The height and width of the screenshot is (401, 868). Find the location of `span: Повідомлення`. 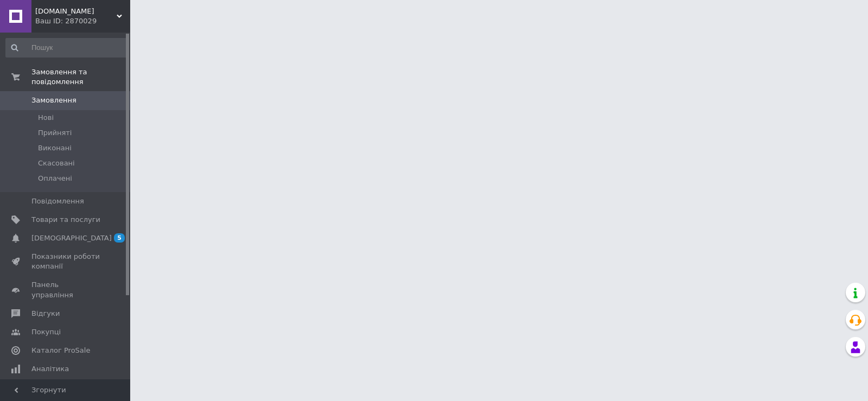

span: Повідомлення is located at coordinates (57, 201).